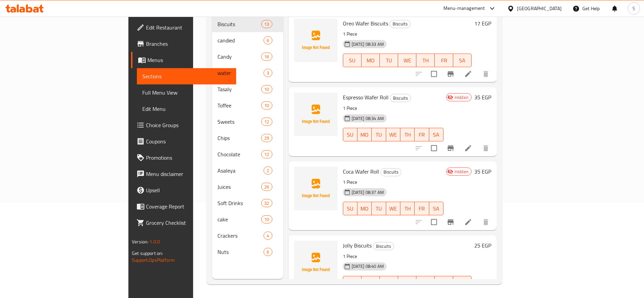 Image resolution: width=644 pixels, height=298 pixels. Describe the element at coordinates (462, 282) in the screenshot. I see `span: SA` at that location.